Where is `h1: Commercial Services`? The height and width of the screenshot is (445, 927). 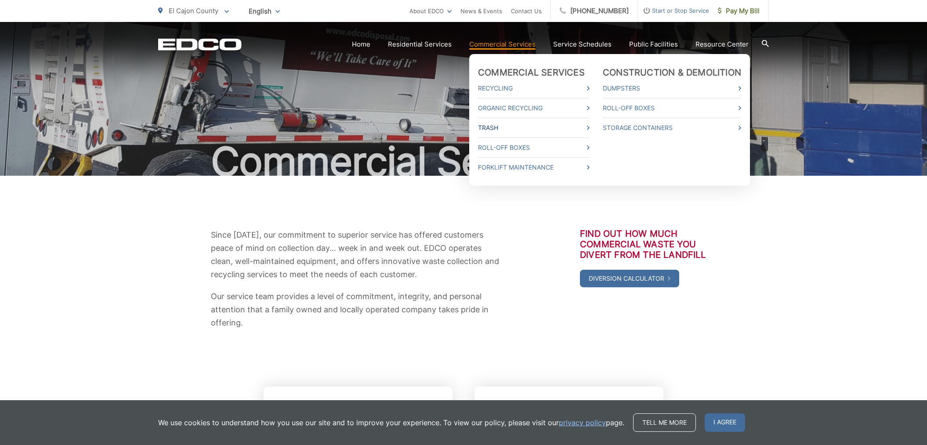 h1: Commercial Services is located at coordinates (464, 162).